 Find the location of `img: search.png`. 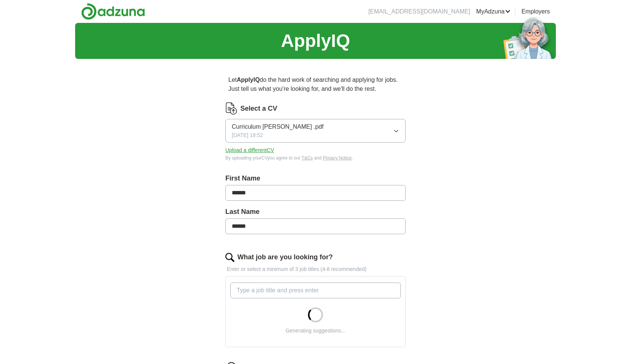

img: search.png is located at coordinates (230, 258).